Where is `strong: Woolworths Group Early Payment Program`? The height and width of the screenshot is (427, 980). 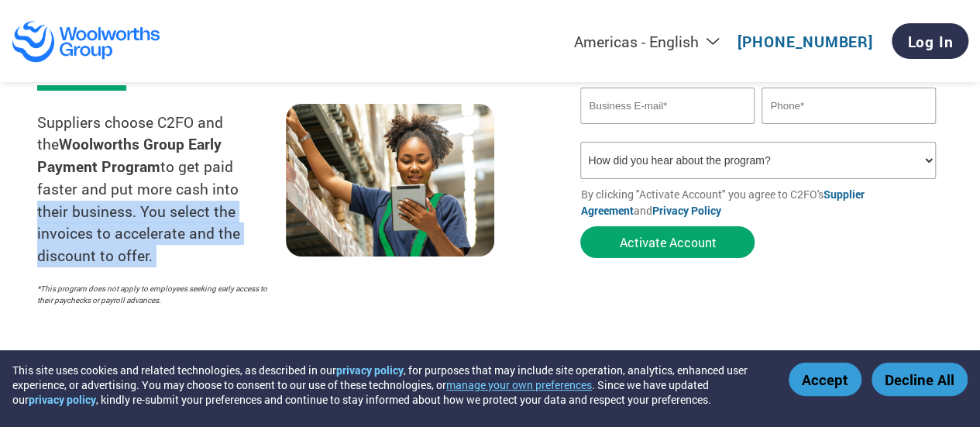 strong: Woolworths Group Early Payment Program is located at coordinates (129, 155).